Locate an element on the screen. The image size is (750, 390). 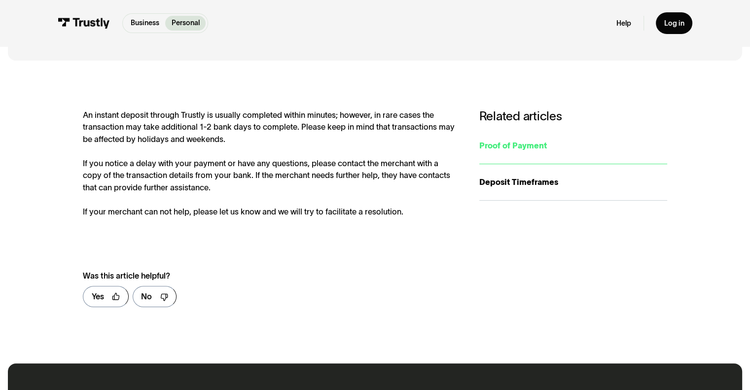
div: Yes is located at coordinates (98, 296).